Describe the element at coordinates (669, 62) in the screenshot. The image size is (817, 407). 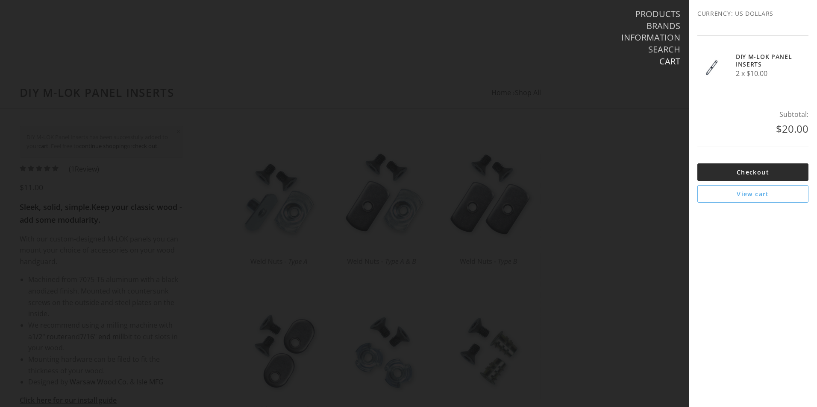
I see `a: Cart` at that location.